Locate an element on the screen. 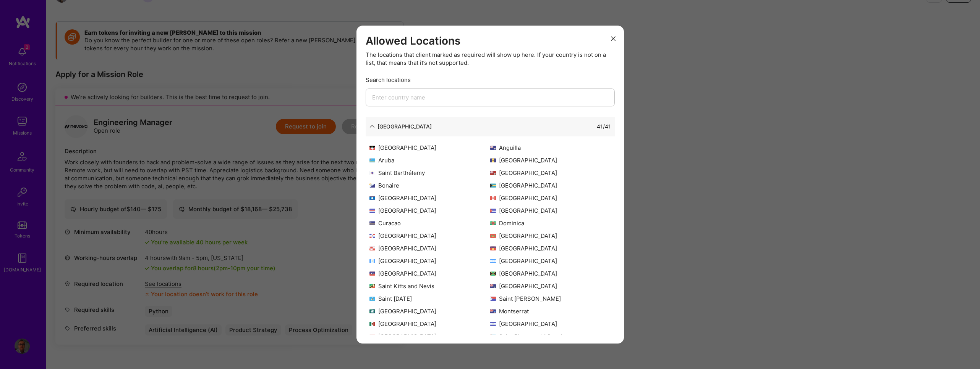 The image size is (980, 369). img: Grenada is located at coordinates (493, 236).